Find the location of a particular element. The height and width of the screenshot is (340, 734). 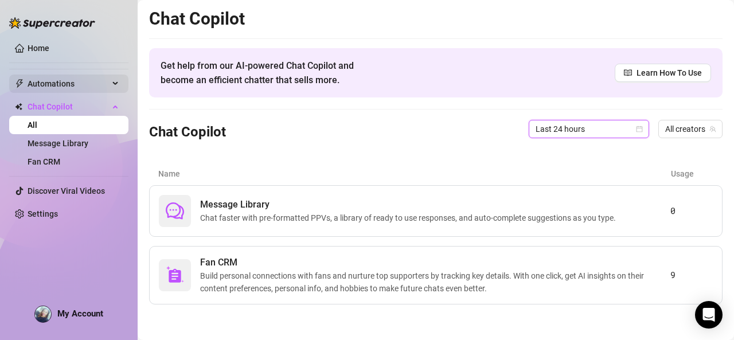

span: Automations is located at coordinates (68, 84).